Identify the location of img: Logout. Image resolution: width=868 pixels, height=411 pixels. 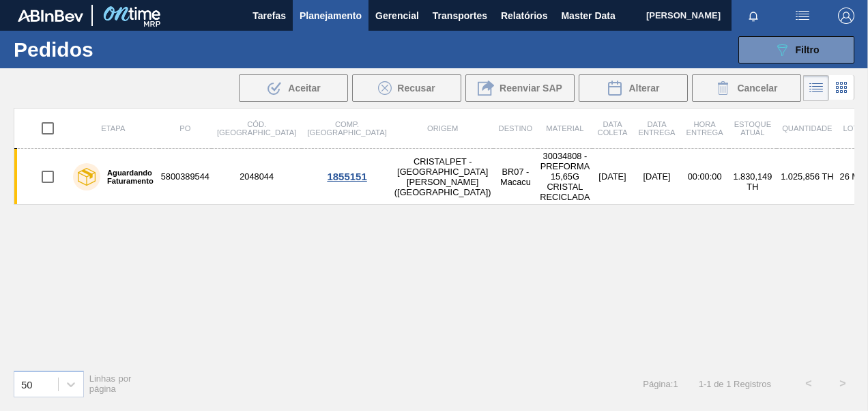
(846, 16).